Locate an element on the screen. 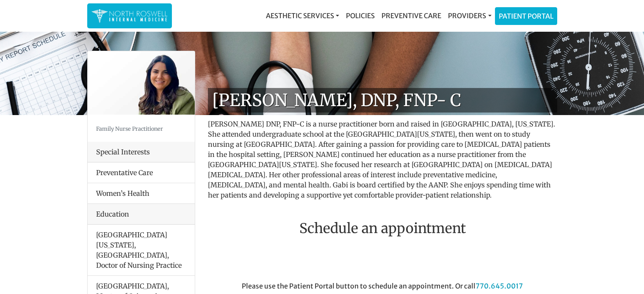 The width and height of the screenshot is (644, 294). a: Patient Portal is located at coordinates (526, 16).